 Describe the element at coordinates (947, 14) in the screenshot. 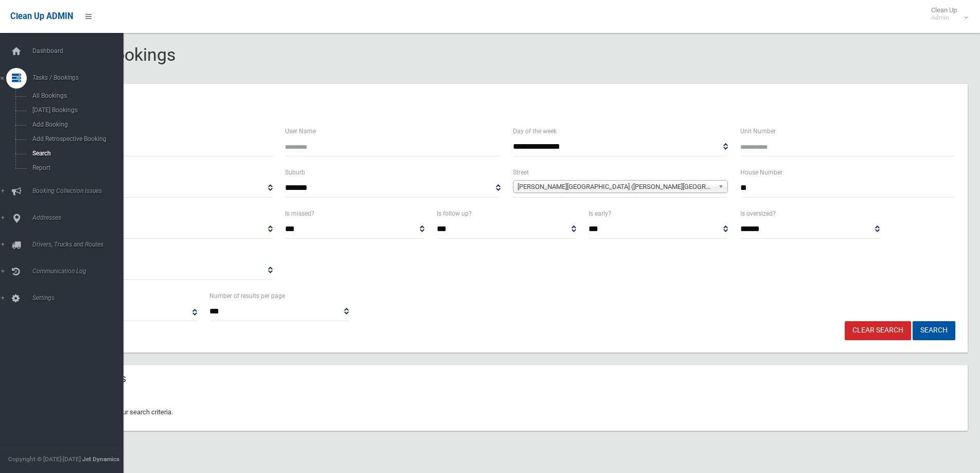

I see `span: Clean Up` at that location.